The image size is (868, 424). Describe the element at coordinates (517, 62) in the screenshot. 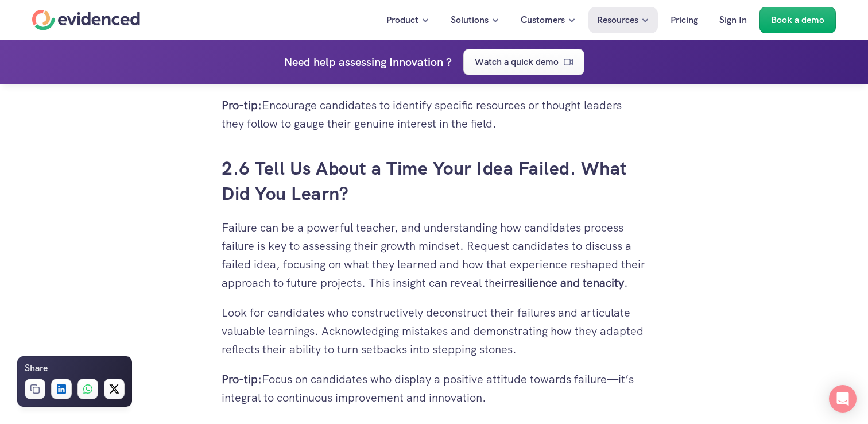

I see `p: Watch a quick demo` at that location.